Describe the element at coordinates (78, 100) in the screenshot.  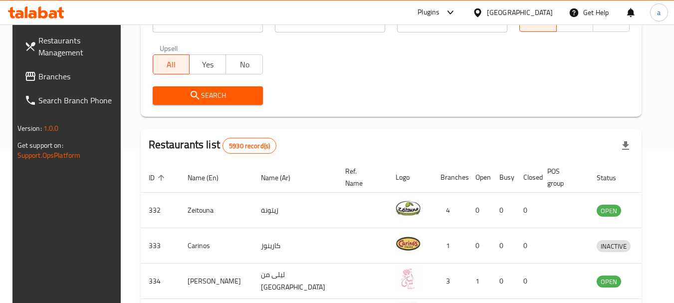
I see `span: Search Branch Phone` at that location.